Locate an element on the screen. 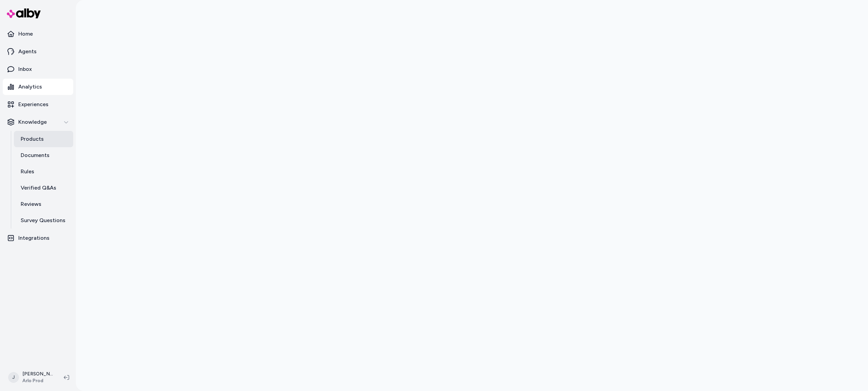 The image size is (868, 391). a: Products is located at coordinates (43, 139).